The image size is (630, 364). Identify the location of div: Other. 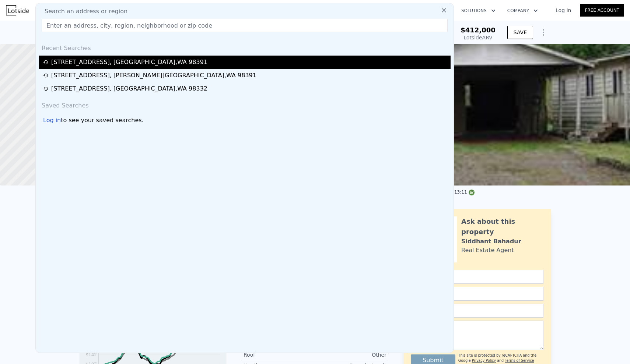
(351, 355).